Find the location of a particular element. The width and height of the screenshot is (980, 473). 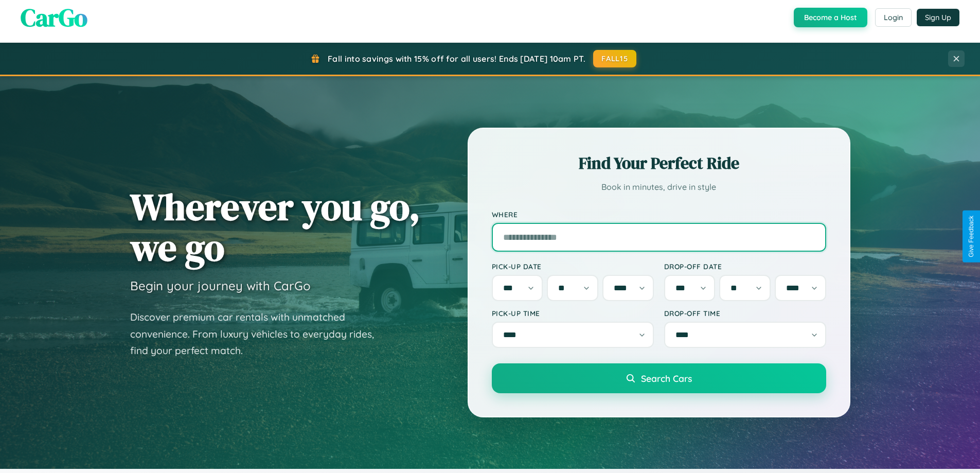

h1: Wherever you go, we go is located at coordinates (276, 227).